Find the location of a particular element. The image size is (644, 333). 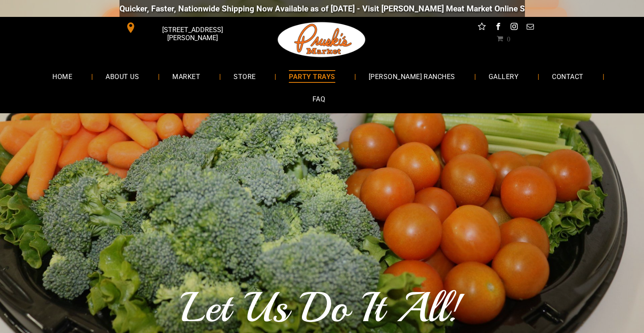

a: instagram is located at coordinates (514, 27).